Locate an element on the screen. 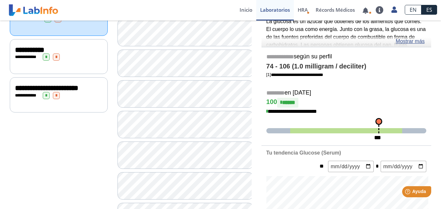 The height and width of the screenshot is (209, 441). h4: 74 - 106 (1.0 milligram / deciliter) is located at coordinates (346, 67).